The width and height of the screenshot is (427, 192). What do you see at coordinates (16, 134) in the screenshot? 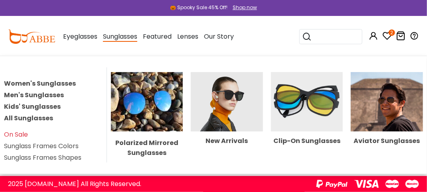
I see `a: On Sale` at bounding box center [16, 134].